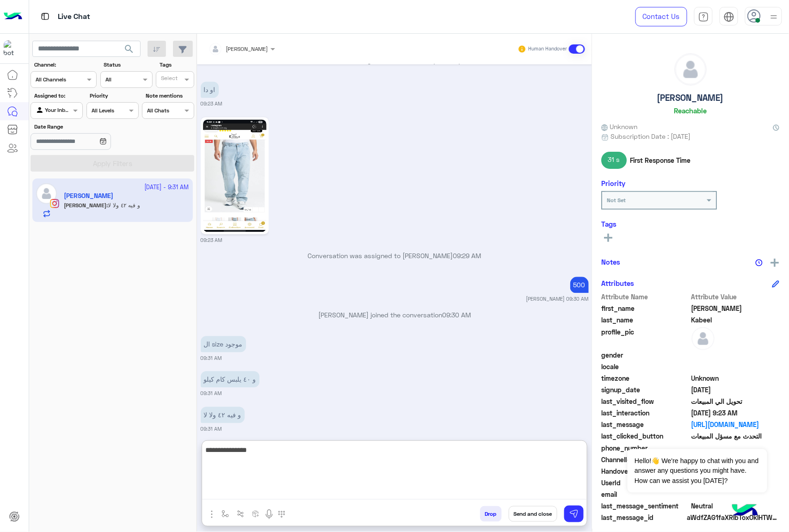  Describe the element at coordinates (736, 413) in the screenshot. I see `span: 2025-10-07T06:23:11.461Z` at that location.